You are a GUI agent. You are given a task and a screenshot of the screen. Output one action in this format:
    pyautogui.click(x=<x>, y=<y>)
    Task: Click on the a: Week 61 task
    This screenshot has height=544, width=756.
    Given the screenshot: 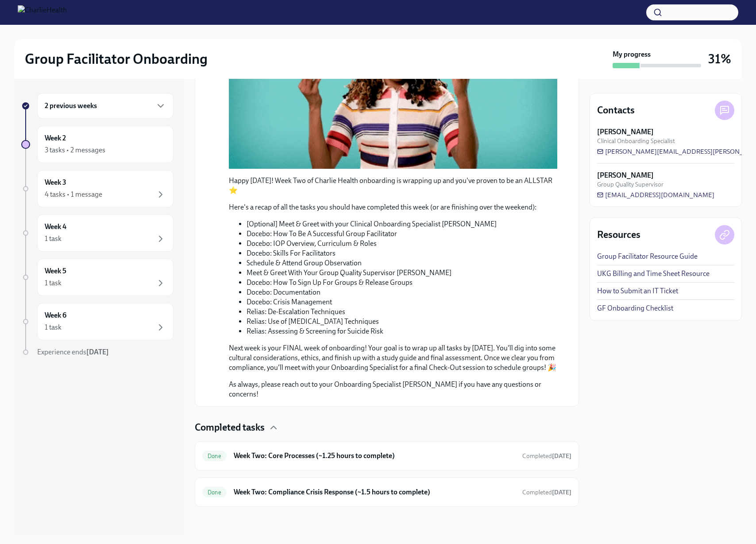 What is the action you would take?
    pyautogui.click(x=97, y=321)
    